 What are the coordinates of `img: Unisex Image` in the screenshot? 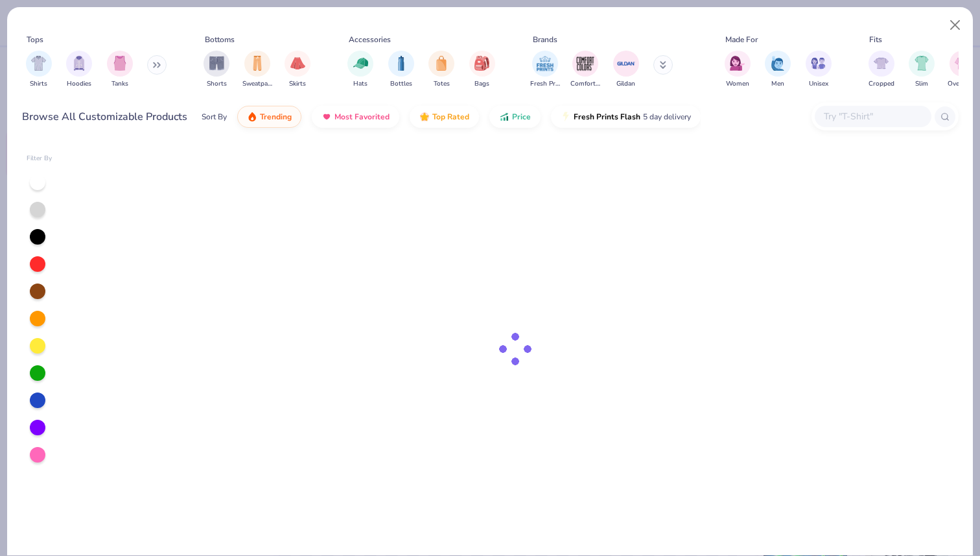 It's located at (818, 63).